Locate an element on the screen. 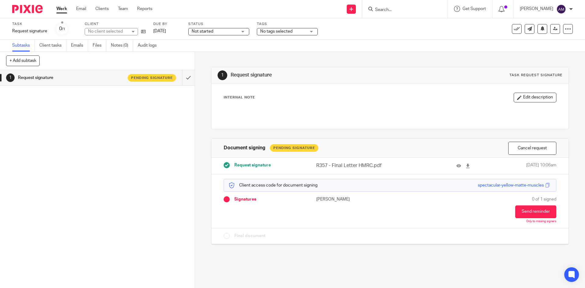 The image size is (585, 288). a: Email is located at coordinates (81, 9).